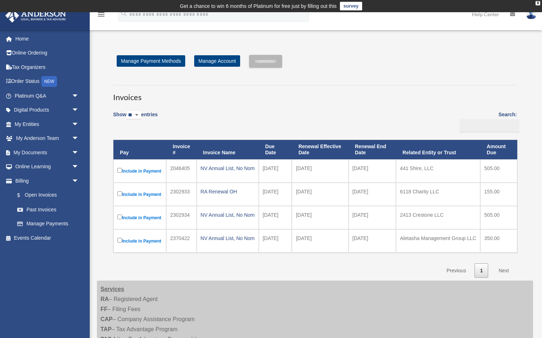 Image resolution: width=542 pixels, height=338 pixels. What do you see at coordinates (124, 14) in the screenshot?
I see `i: search` at bounding box center [124, 14].